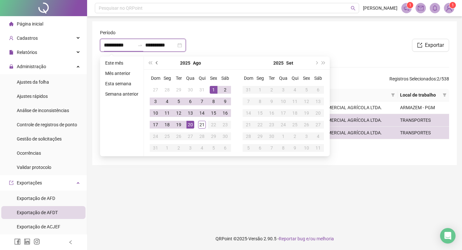  What do you see at coordinates (167, 136) in the screenshot?
I see `td: 2025-08-25` at bounding box center [167, 136].